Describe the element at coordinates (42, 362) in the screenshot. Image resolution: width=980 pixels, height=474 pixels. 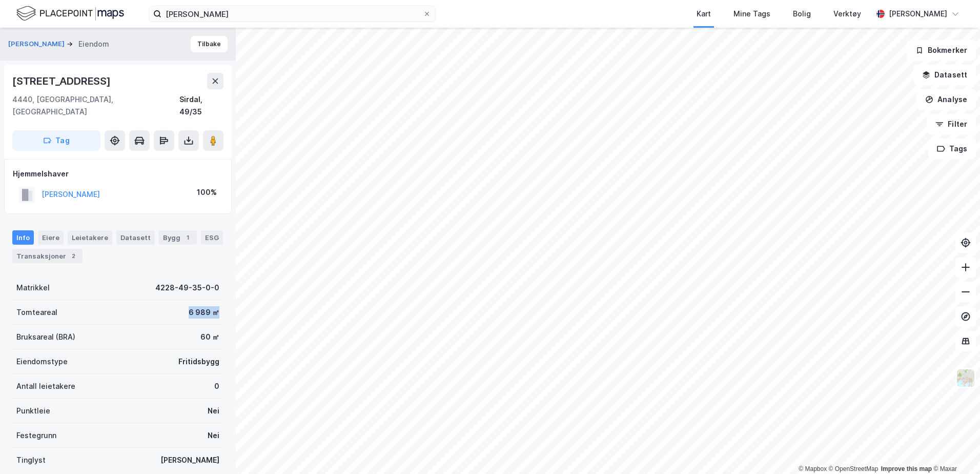
I see `div: Eiendomstype` at that location.